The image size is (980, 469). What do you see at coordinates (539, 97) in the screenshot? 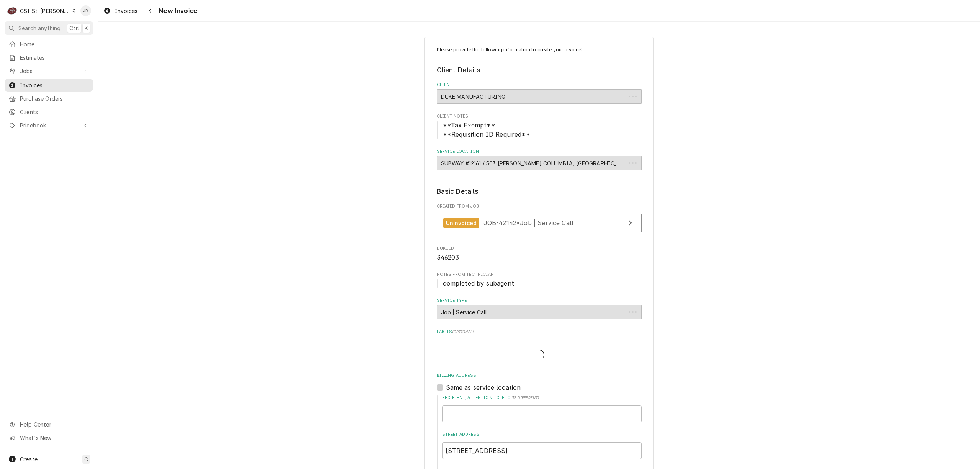
I see `div: DUKE MANUFACTURING` at bounding box center [539, 97].